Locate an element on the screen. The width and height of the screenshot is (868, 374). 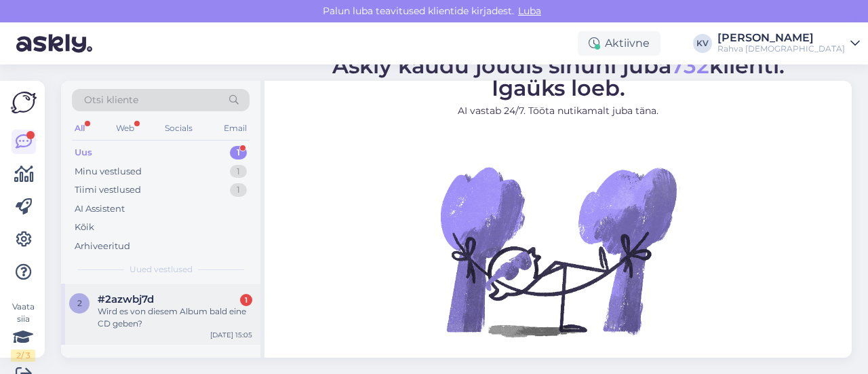
div: Minu vestlused is located at coordinates (108, 172).